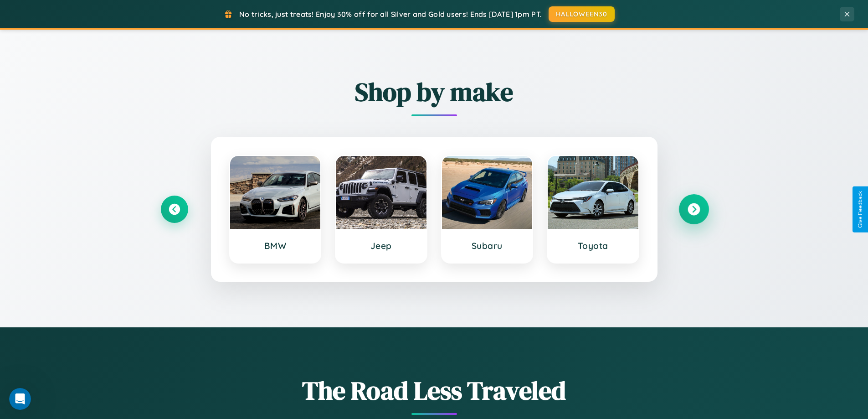 This screenshot has width=868, height=419. What do you see at coordinates (275, 245) in the screenshot?
I see `h3: BMW` at bounding box center [275, 245].